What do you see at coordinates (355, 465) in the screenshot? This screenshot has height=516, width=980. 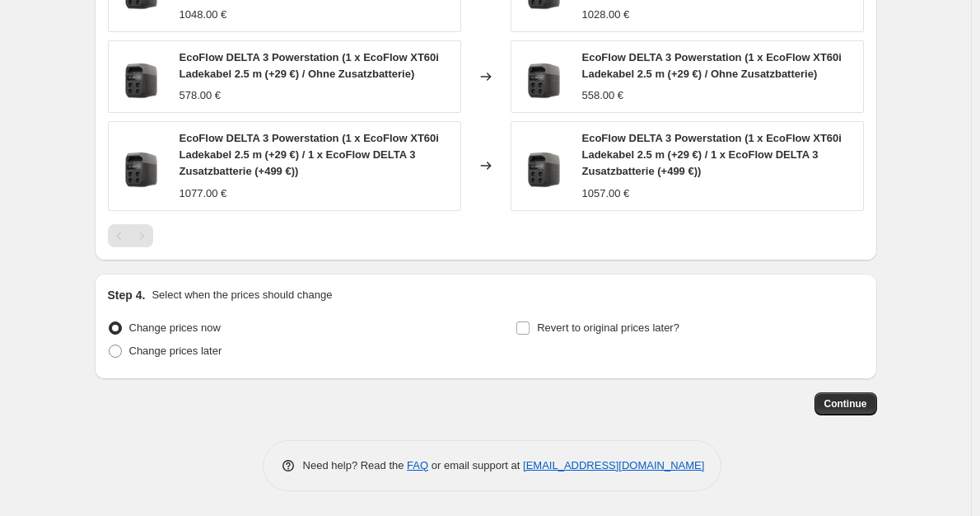 I see `span: Need help? Read the` at bounding box center [355, 465].